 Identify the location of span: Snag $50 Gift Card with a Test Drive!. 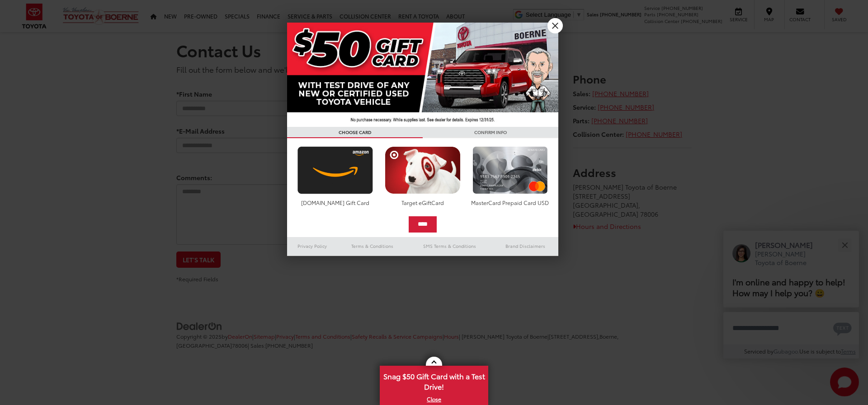
(434, 380).